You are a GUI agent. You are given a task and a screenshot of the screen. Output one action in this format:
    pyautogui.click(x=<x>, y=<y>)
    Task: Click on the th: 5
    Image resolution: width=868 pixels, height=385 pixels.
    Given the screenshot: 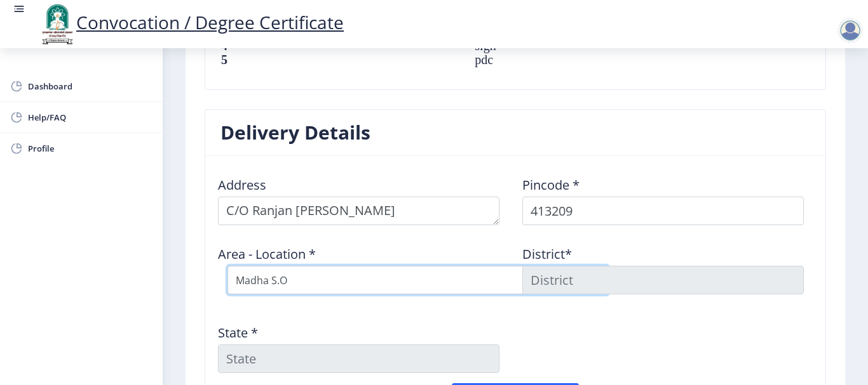 What is the action you would take?
    pyautogui.click(x=341, y=60)
    